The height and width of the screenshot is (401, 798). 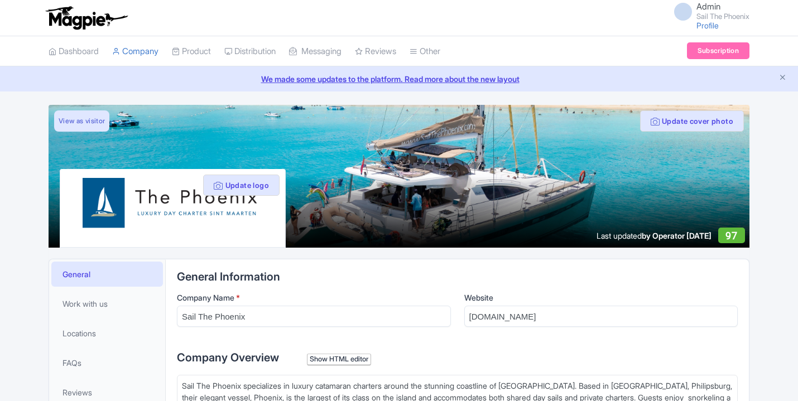 I want to click on span: Admin, so click(x=708, y=6).